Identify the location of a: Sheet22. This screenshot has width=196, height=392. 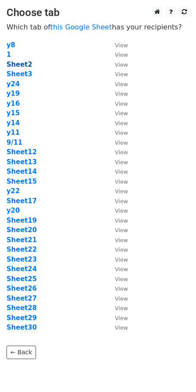
(22, 249).